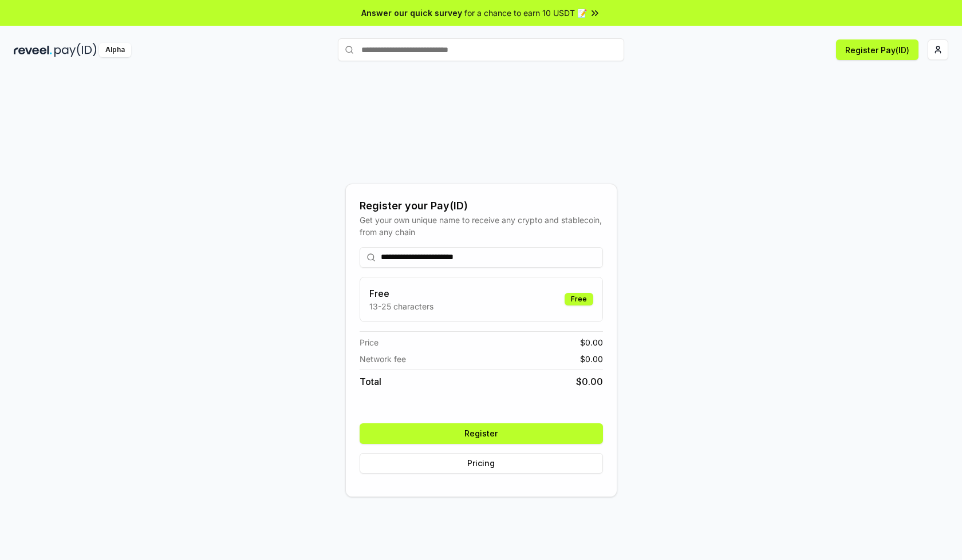 This screenshot has width=962, height=560. What do you see at coordinates (877, 50) in the screenshot?
I see `button: Register Pay(ID)` at bounding box center [877, 50].